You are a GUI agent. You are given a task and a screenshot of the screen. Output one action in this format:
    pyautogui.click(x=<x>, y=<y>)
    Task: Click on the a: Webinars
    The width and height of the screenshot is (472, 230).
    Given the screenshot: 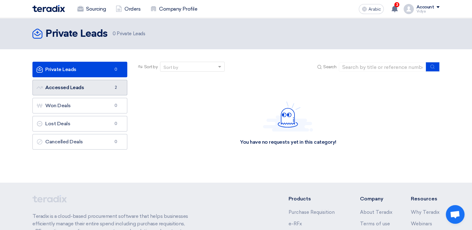 What is the action you would take?
    pyautogui.click(x=422, y=224)
    